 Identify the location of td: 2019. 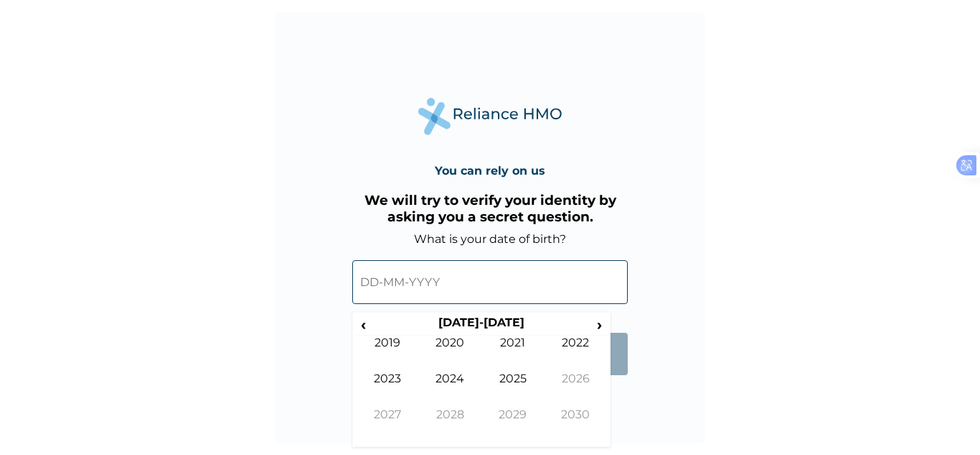
(388, 353).